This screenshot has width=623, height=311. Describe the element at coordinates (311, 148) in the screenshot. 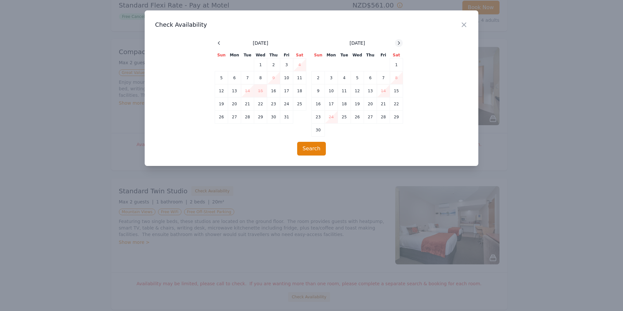

I see `button: Search` at that location.